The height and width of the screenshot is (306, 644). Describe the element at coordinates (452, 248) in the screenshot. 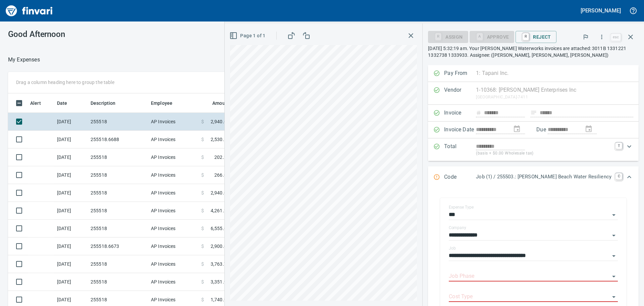

I see `label: Job` at that location.